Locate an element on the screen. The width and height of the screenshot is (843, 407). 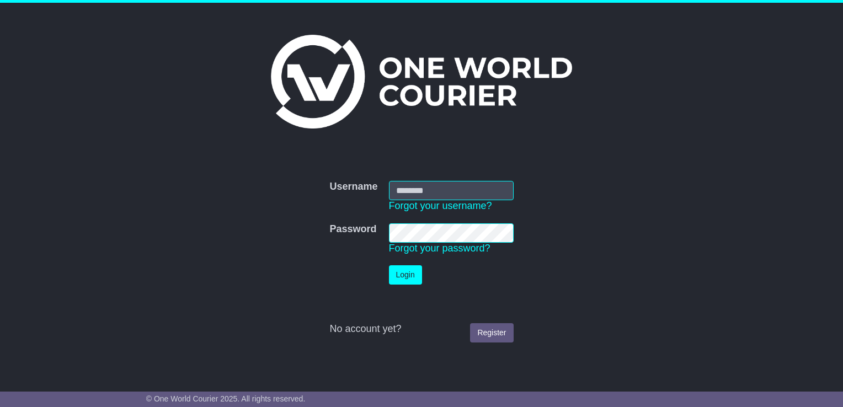
a: Forgot your password? is located at coordinates (440, 248).